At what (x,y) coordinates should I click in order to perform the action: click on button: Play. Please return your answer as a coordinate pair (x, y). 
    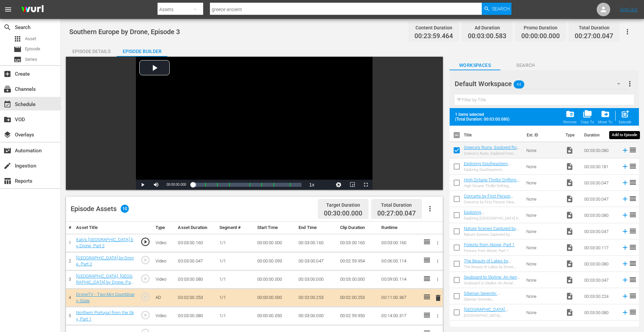
    Looking at the image, I should click on (142, 185).